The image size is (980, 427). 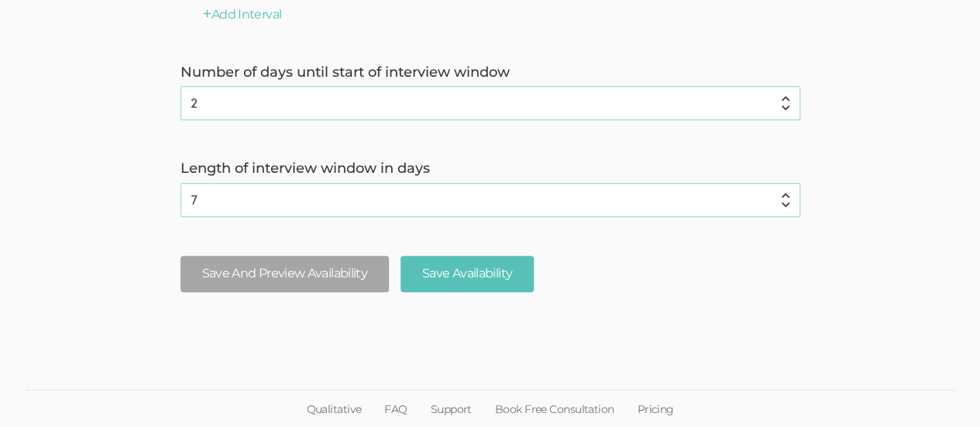 I want to click on input: Save Availability, so click(x=467, y=274).